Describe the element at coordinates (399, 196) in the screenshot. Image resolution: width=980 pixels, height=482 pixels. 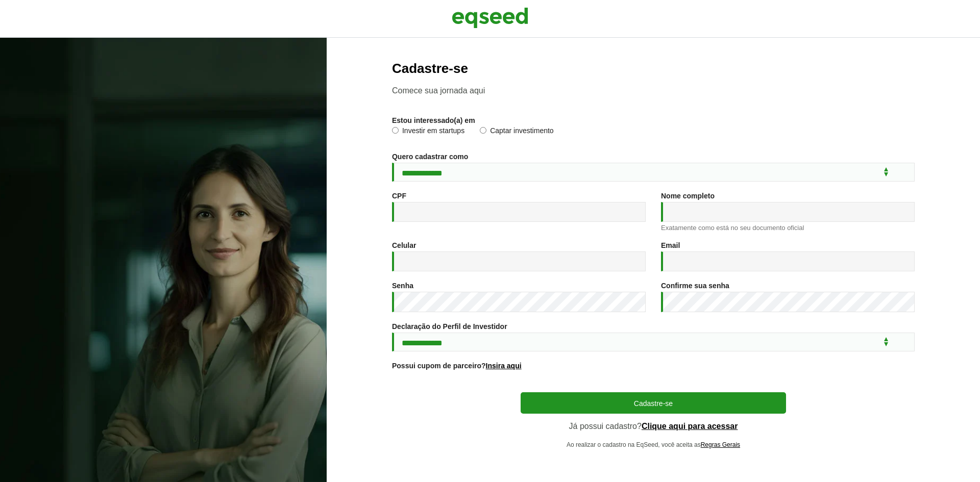
I see `label: CPF` at that location.